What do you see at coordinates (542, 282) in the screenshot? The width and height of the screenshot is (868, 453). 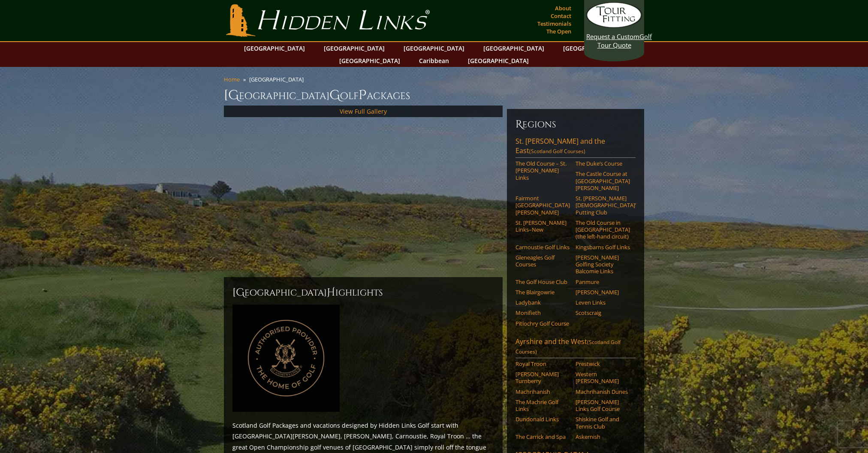 I see `a: The Golf House Club` at bounding box center [542, 282].